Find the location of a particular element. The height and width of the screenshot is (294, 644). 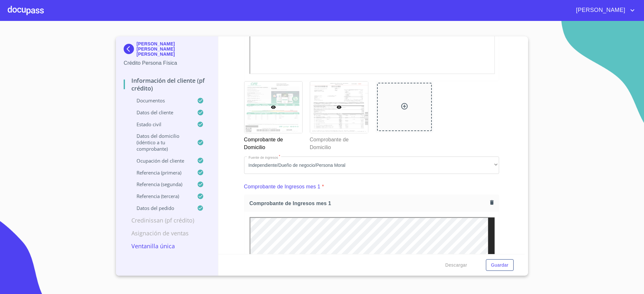

p: Referencia (primera) is located at coordinates (160, 172).